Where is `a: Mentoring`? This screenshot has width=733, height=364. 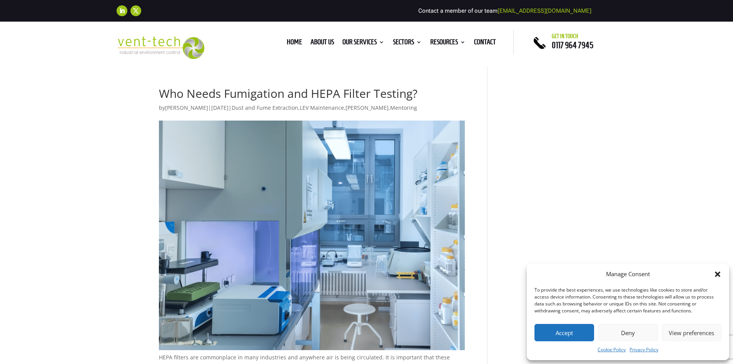
a: Mentoring is located at coordinates (404, 107).